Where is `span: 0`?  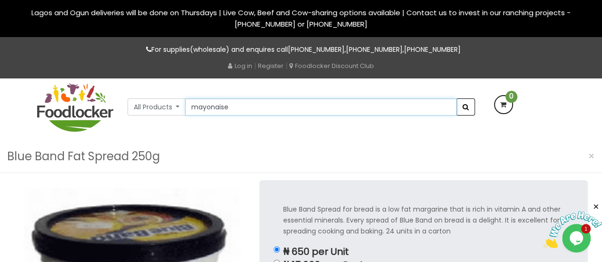 span: 0 is located at coordinates (511, 97).